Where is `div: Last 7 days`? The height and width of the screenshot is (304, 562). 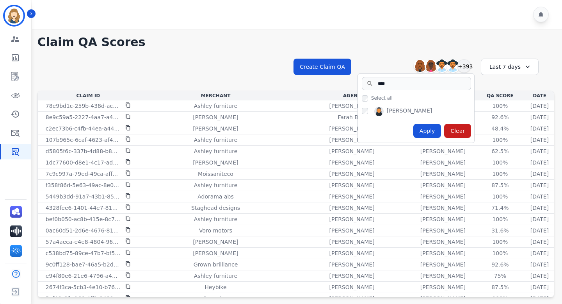
div: Last 7 days is located at coordinates (510, 67).